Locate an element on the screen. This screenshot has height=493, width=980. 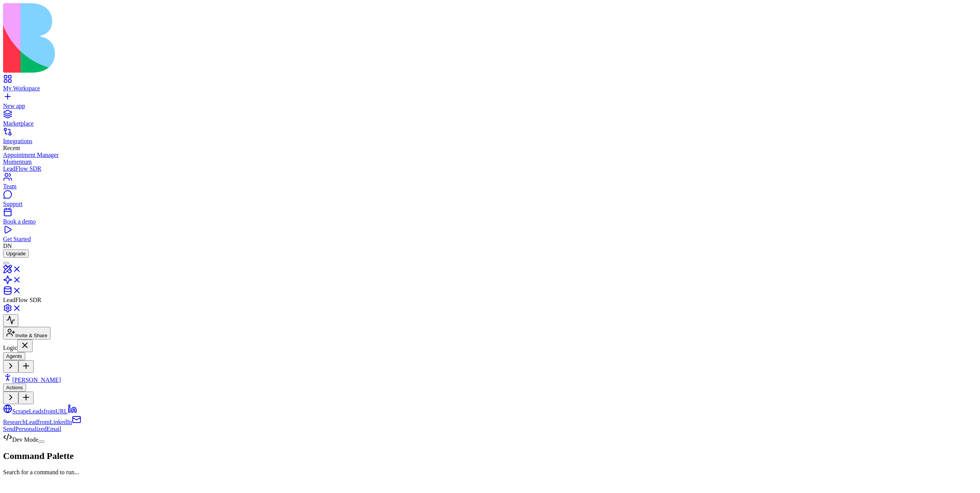
a: LeadFlow SDR is located at coordinates (490, 169).